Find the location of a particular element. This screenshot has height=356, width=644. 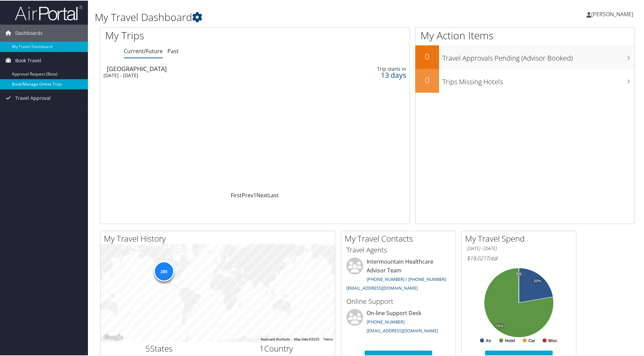

a: Next is located at coordinates (262, 195).